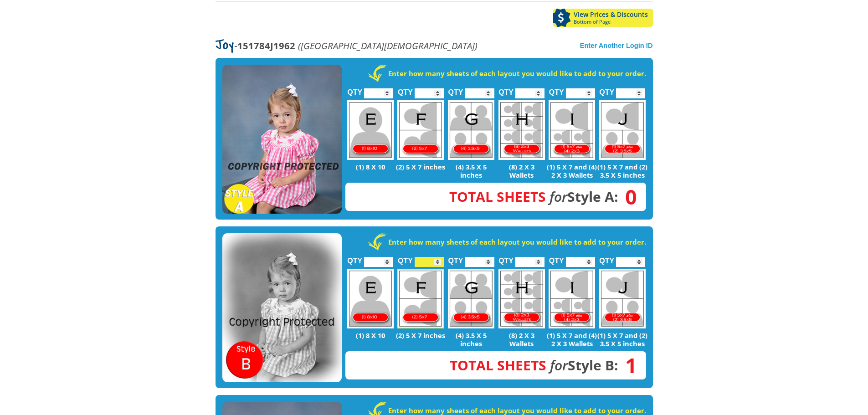  I want to click on strong: Style A:, so click(534, 196).